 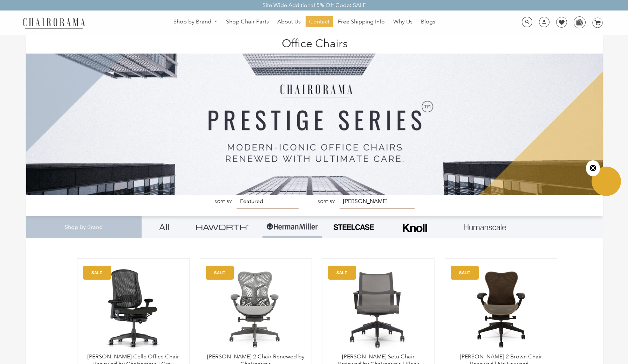 What do you see at coordinates (247, 22) in the screenshot?
I see `a: Shop Chair Parts` at bounding box center [247, 22].